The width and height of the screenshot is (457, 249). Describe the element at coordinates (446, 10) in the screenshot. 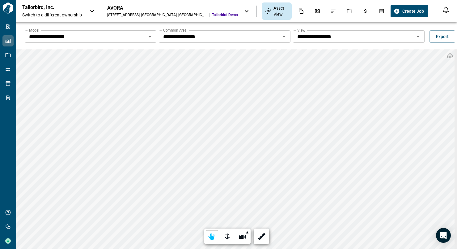

I see `button: Open notification feed` at that location.